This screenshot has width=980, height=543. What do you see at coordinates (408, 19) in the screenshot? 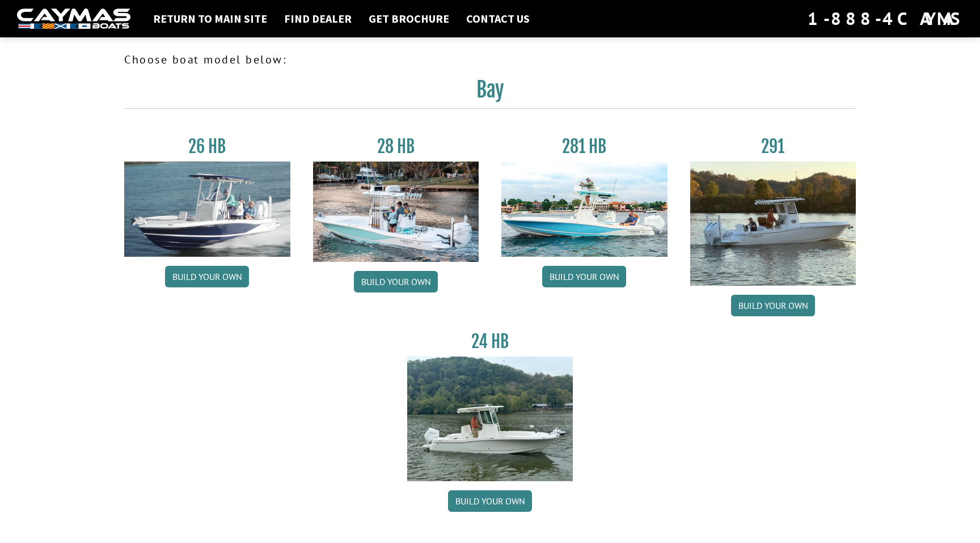
I see `a: Get Brochure` at bounding box center [408, 19].